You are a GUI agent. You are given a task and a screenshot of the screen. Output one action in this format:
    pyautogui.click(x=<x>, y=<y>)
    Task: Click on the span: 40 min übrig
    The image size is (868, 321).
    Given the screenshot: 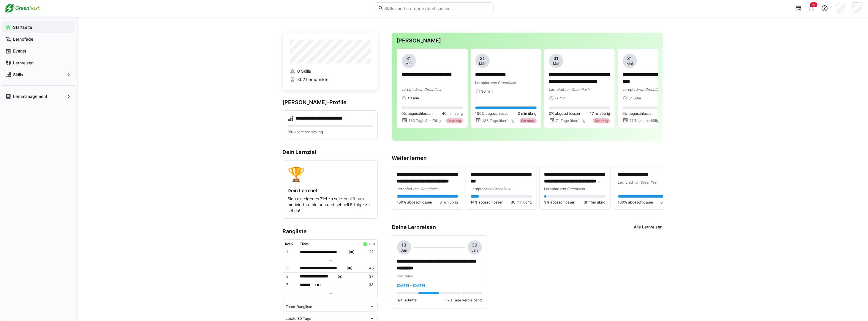 What is the action you would take?
    pyautogui.click(x=452, y=114)
    